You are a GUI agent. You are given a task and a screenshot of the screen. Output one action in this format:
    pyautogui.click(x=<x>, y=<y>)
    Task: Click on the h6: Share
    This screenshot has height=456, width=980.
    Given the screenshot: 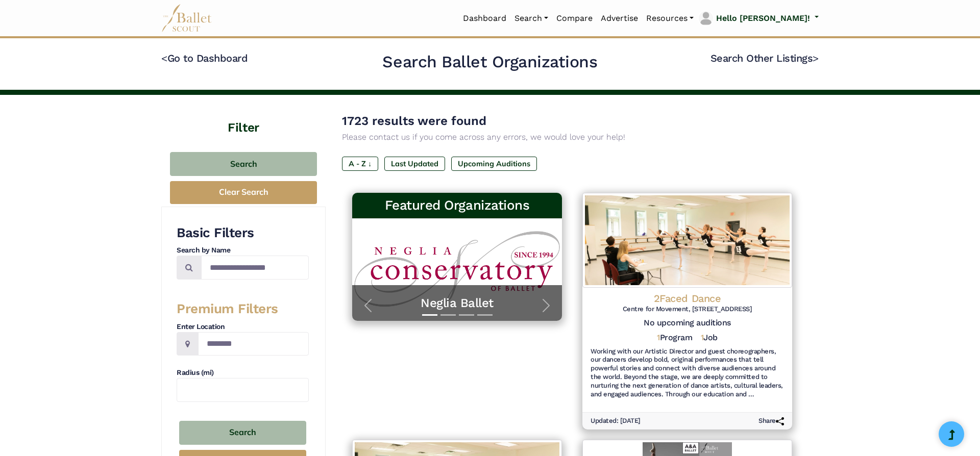 What is the action you would take?
    pyautogui.click(x=771, y=421)
    